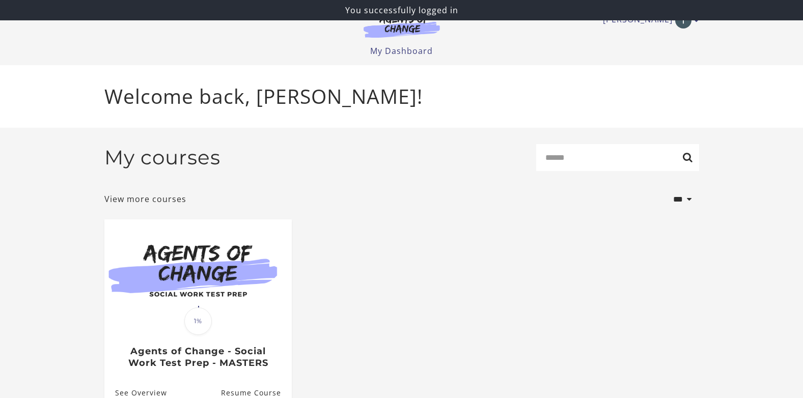 This screenshot has height=398, width=803. Describe the element at coordinates (401, 10) in the screenshot. I see `p: You successfully logged in` at that location.